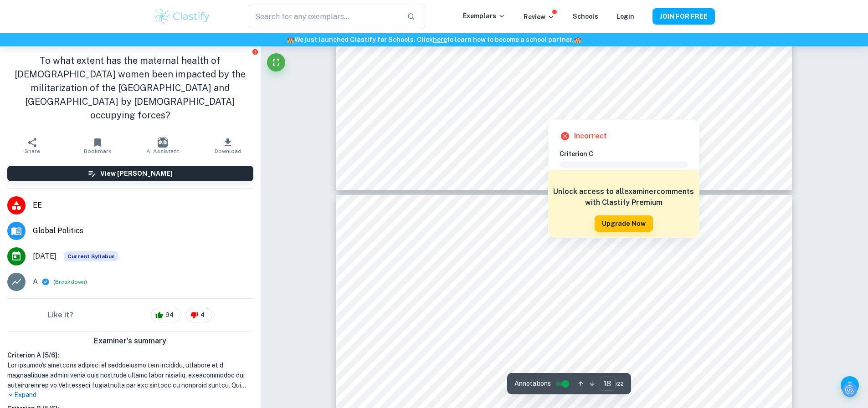 The height and width of the screenshot is (408, 868). I want to click on h6: Unlock access to all examiner comments with Clastify Premium, so click(624, 197).